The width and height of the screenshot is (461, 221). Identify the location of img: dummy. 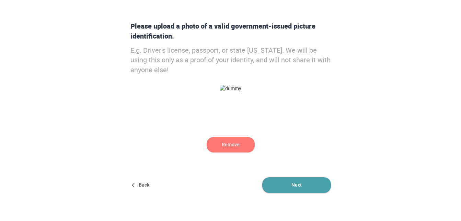
(231, 88).